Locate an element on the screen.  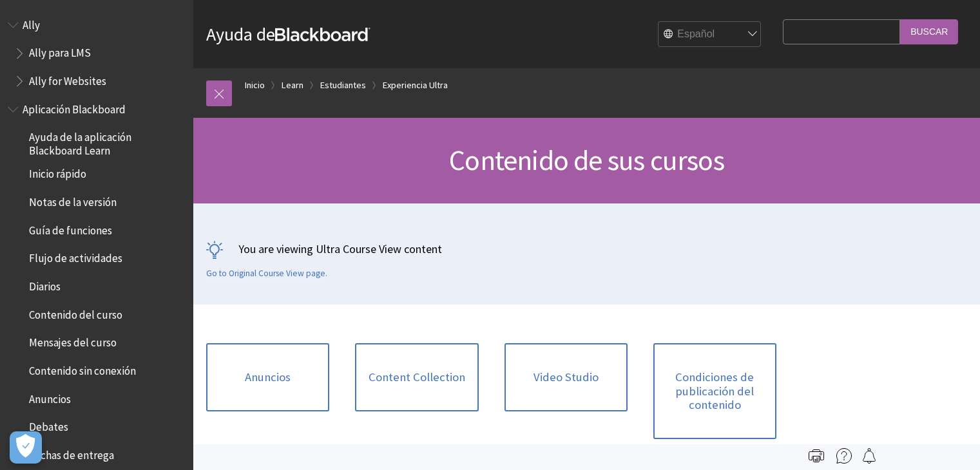
span: Ayuda de la aplicación Blackboard Learn is located at coordinates (106, 142).